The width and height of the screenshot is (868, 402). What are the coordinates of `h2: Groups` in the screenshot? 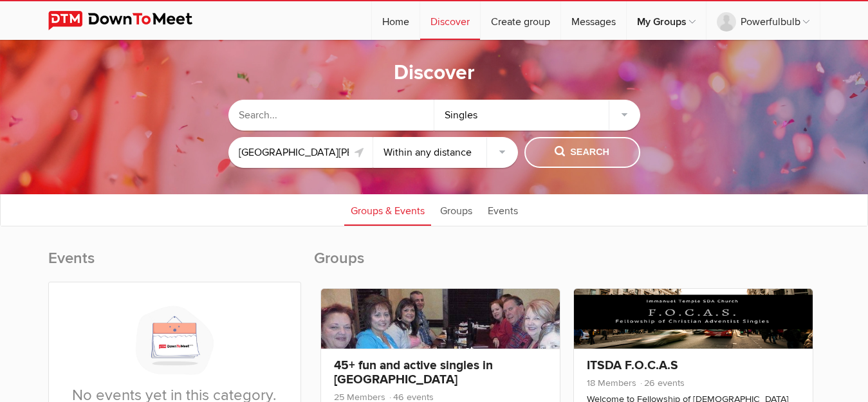 It's located at (567, 265).